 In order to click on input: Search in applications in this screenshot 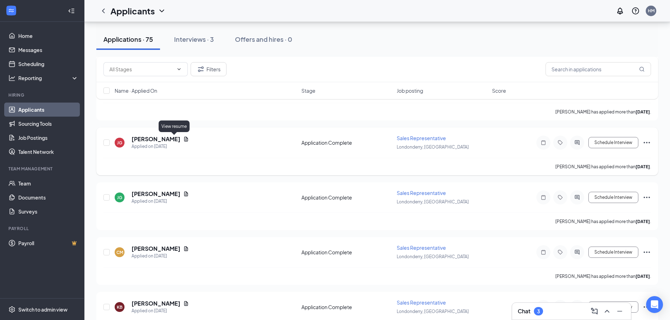, I will do `click(598, 69)`.